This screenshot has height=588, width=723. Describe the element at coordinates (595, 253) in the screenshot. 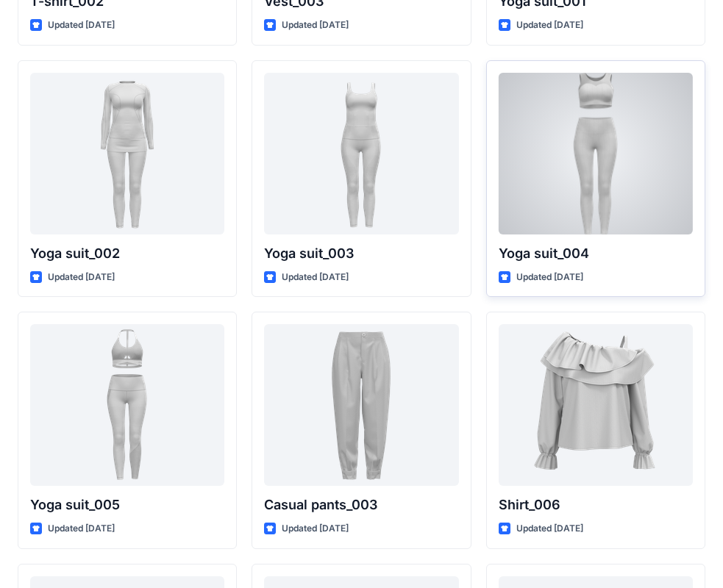

I see `p: Yoga suit_004` at that location.